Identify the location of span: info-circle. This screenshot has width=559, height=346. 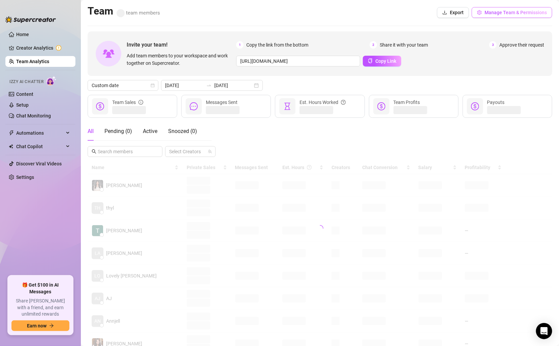
(141, 102).